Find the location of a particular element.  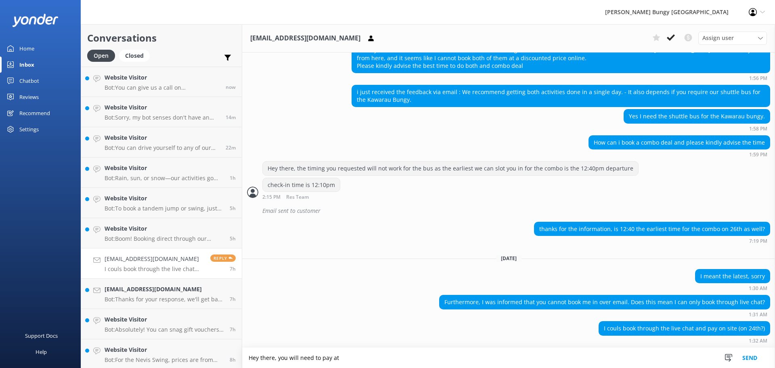

a: Open is located at coordinates (103, 55).